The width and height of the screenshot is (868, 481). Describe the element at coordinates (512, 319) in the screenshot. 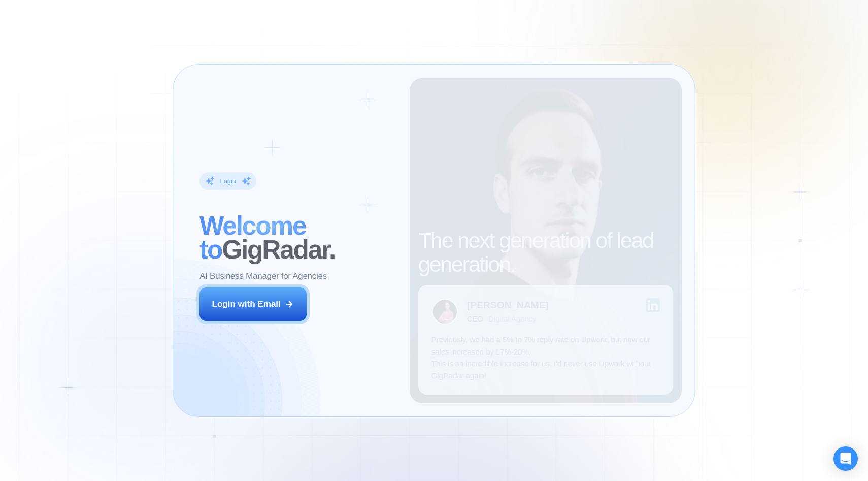

I see `div: Digital Agency` at that location.